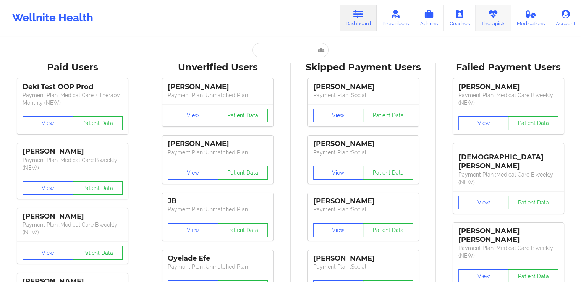  I want to click on a: Account, so click(566, 18).